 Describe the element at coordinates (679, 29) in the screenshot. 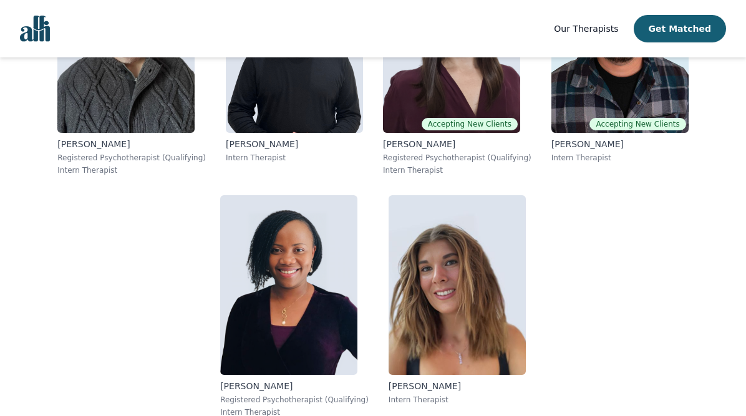

I see `a: Get Matched` at that location.